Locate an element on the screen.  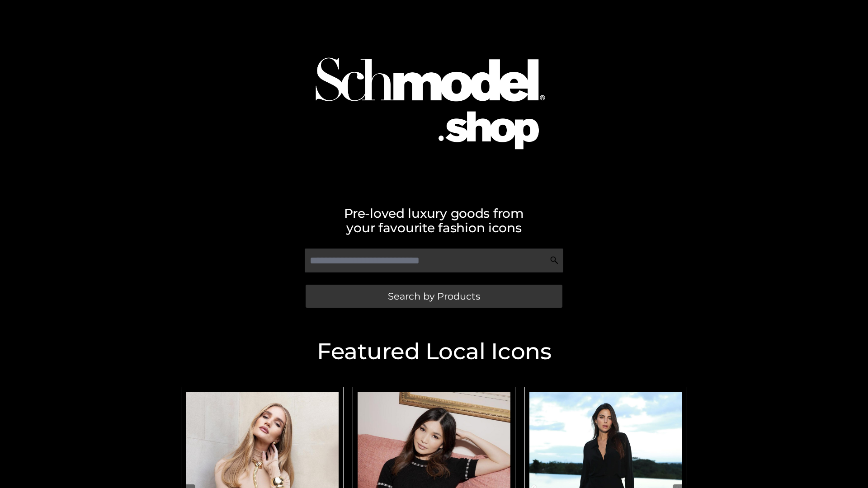
span: Search by Products is located at coordinates (434, 295).